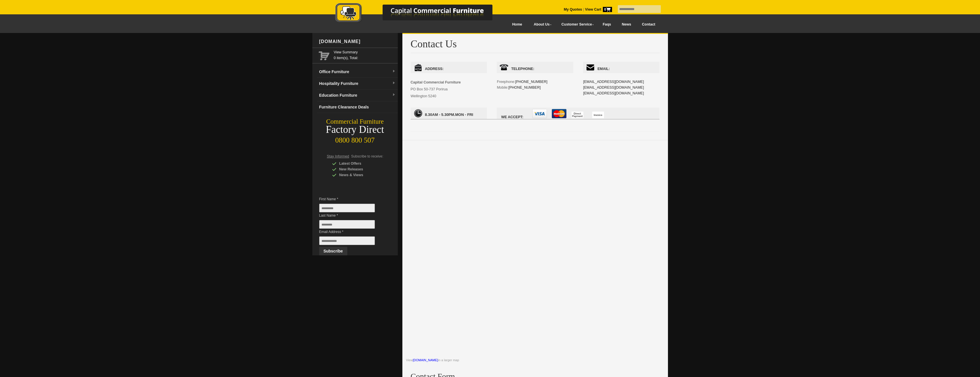  What do you see at coordinates (535, 46) in the screenshot?
I see `h1: Contact Us` at bounding box center [535, 46].